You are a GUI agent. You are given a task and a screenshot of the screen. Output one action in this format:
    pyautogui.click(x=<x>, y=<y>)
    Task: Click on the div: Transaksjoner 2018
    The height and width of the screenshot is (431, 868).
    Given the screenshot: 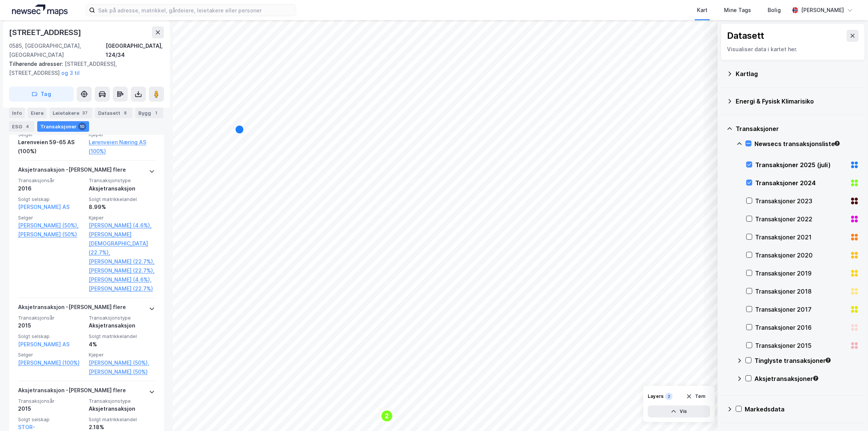 What is the action you would take?
    pyautogui.click(x=801, y=291)
    